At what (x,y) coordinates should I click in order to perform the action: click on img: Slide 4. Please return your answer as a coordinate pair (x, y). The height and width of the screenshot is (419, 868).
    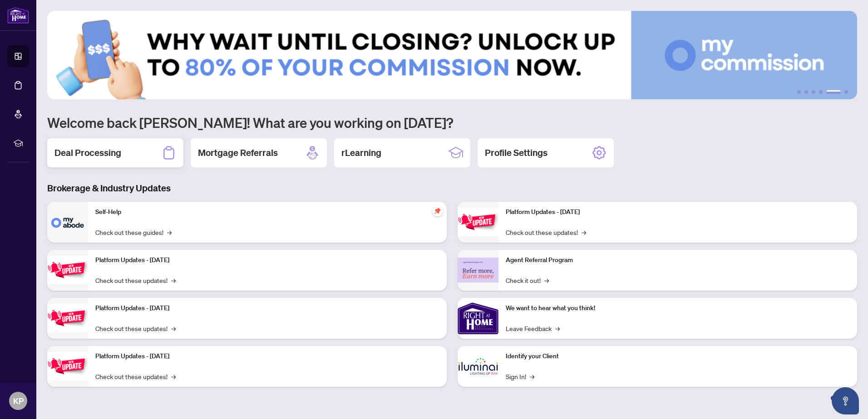
    Looking at the image, I should click on (452, 55).